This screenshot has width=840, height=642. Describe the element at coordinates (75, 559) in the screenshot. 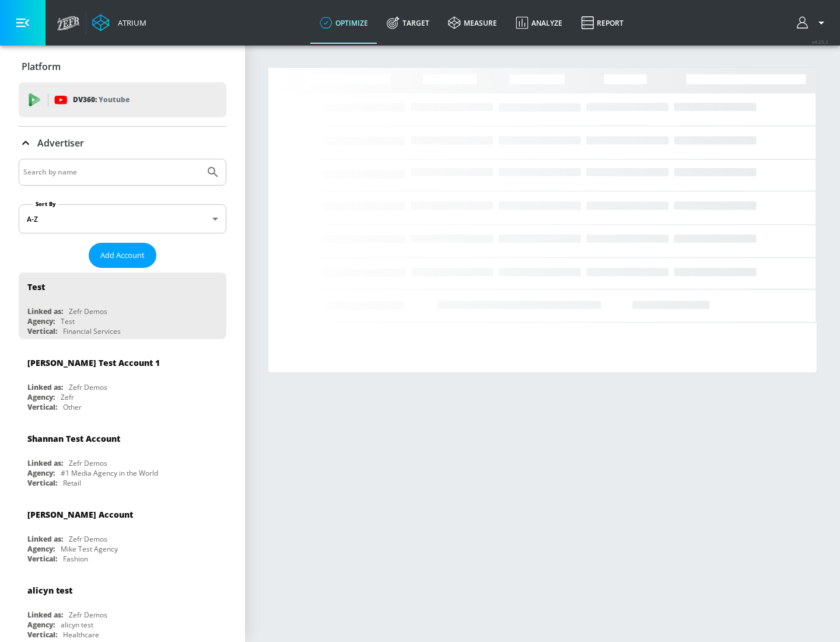

I see `div: Fashion` at that location.